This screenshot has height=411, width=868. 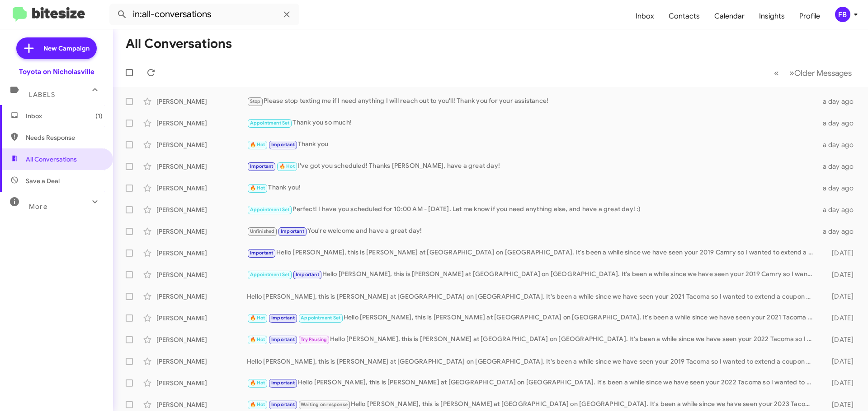 I want to click on div: Toyota on Nicholasville, so click(x=56, y=72).